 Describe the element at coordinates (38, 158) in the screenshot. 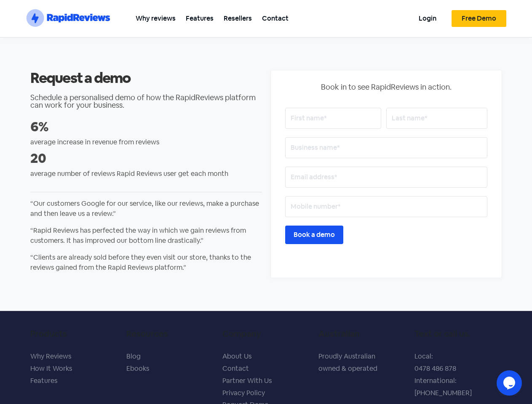

I see `strong: 20` at that location.